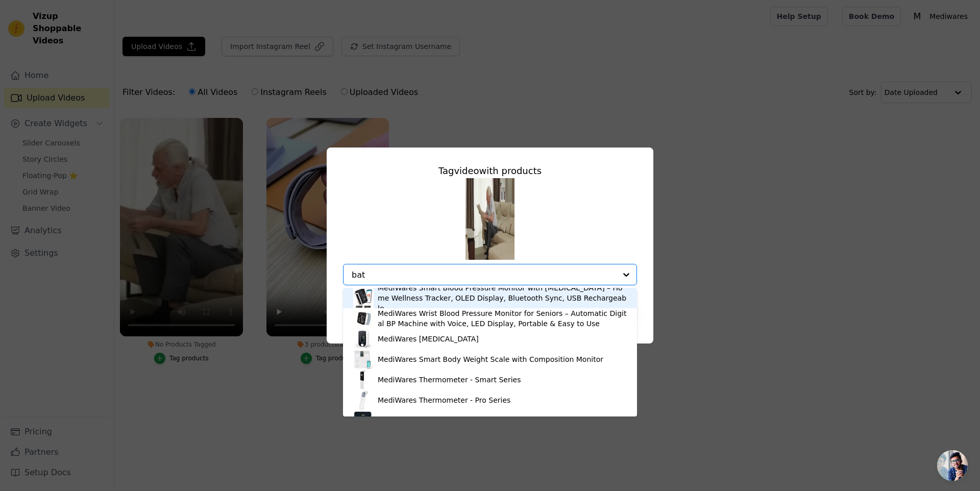 This screenshot has width=980, height=491. Describe the element at coordinates (490, 171) in the screenshot. I see `div: Tag video with products` at that location.